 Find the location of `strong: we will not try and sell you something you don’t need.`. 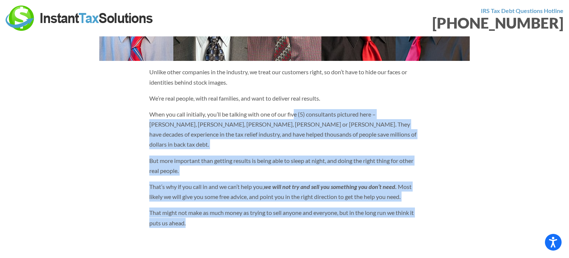

strong: we will not try and sell you something you don’t need. is located at coordinates (330, 186).